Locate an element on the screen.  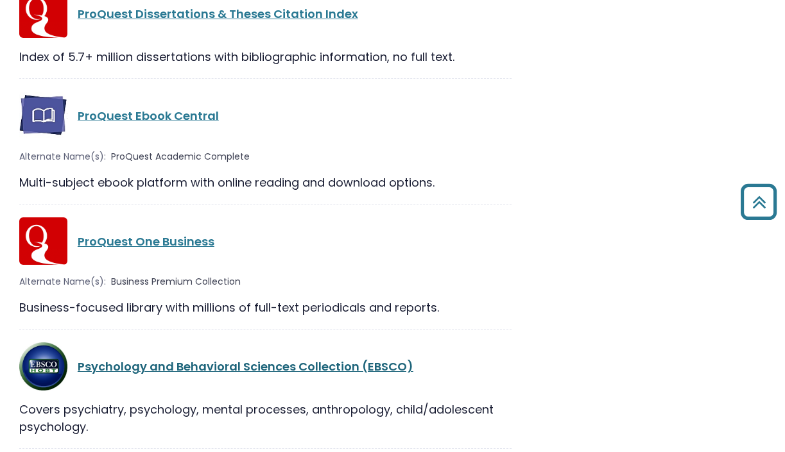
span: Business Premium Collection is located at coordinates (176, 282).